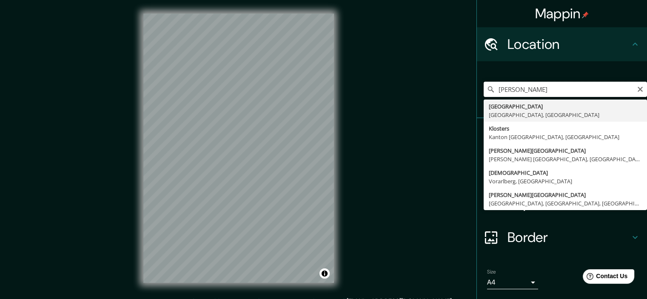 The height and width of the screenshot is (299, 647). Describe the element at coordinates (565, 128) in the screenshot. I see `div: Klosters` at that location.